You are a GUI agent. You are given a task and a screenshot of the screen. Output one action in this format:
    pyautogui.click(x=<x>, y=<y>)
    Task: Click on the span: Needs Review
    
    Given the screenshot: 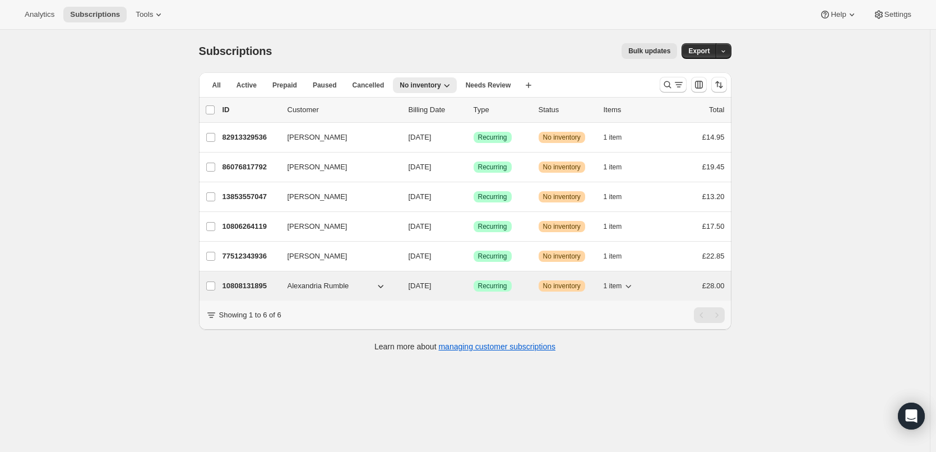 What is the action you would take?
    pyautogui.click(x=488, y=85)
    